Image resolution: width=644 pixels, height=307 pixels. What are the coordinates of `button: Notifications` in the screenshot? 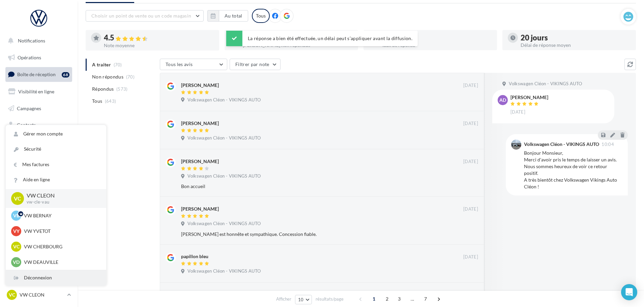 It's located at (37, 41).